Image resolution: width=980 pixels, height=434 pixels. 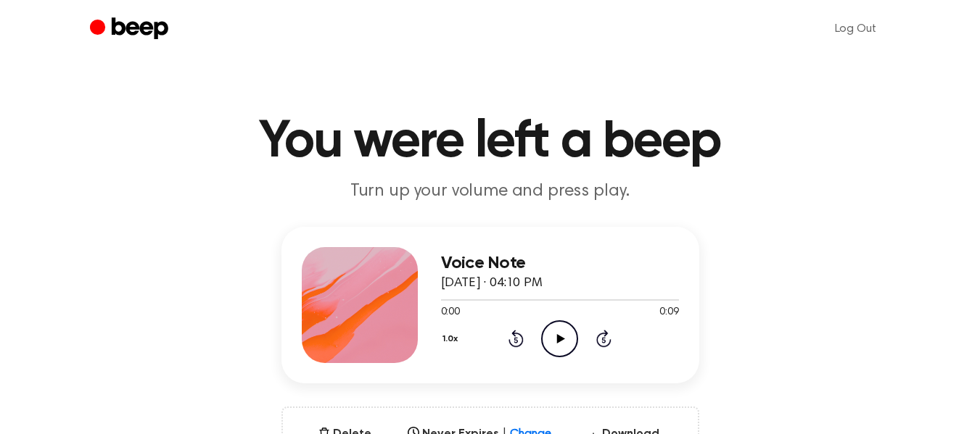 I want to click on button: 1.0x, so click(x=451, y=339).